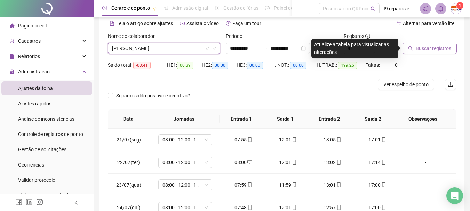 The height and width of the screenshot is (211, 470). I want to click on span: Controle de ponto, so click(130, 8).